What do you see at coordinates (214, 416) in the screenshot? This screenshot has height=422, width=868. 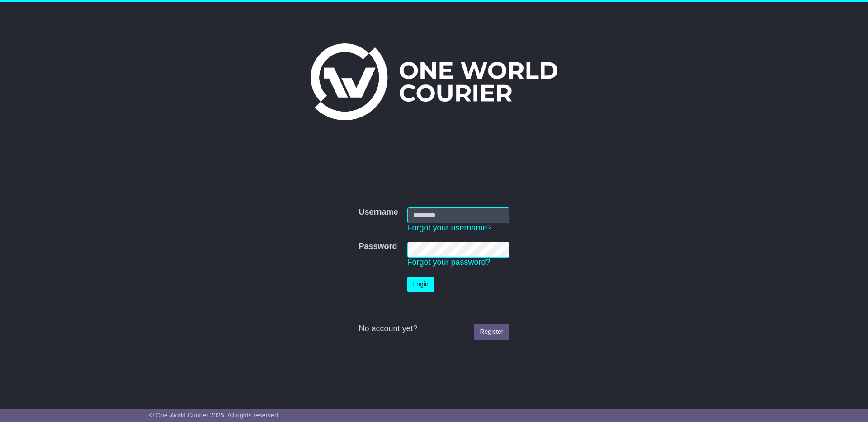 I see `span: © One World Courier 2025. All rights reserved.` at bounding box center [214, 416].